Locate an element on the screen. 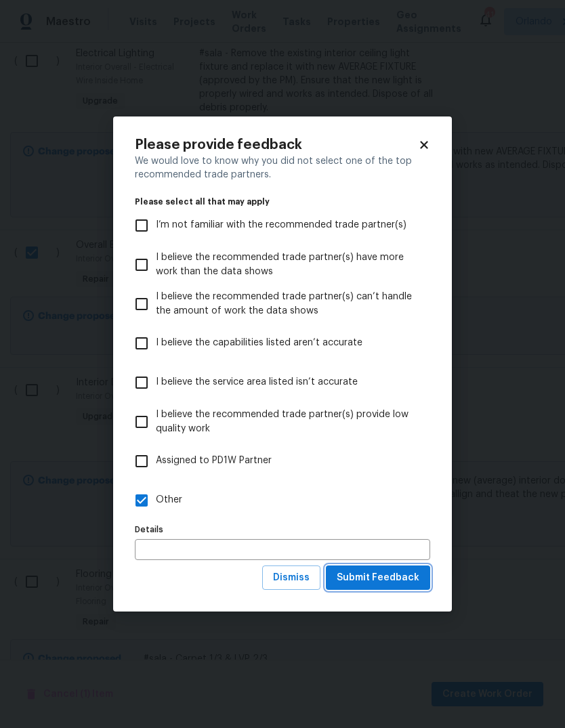  span: I believe the recommended trade partner(s) provide low quality work is located at coordinates (287, 422).